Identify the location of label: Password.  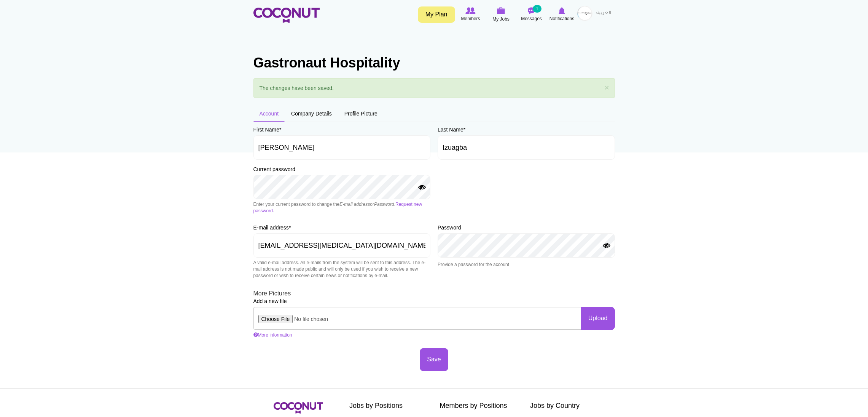
(449, 228).